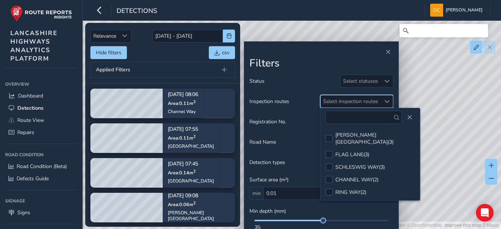 The width and height of the screenshot is (501, 229). What do you see at coordinates (226, 52) in the screenshot?
I see `span: csv` at bounding box center [226, 52].